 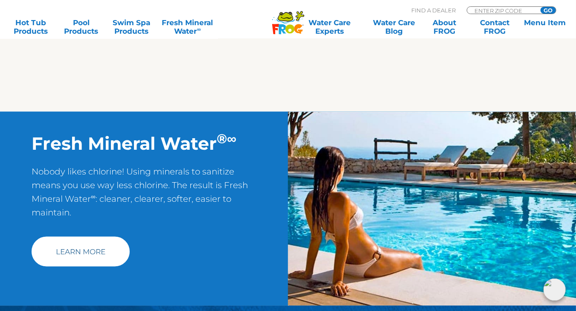 I want to click on a: Menu Item, so click(x=544, y=27).